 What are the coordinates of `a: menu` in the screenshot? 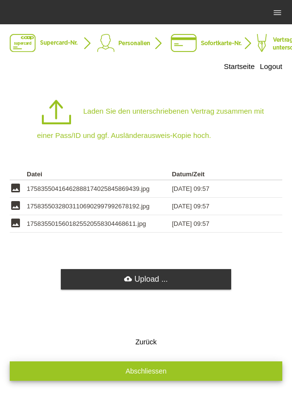 It's located at (277, 12).